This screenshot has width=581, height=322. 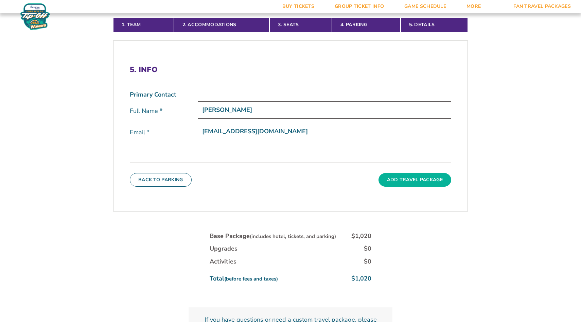 I want to click on div: Base Package, so click(x=273, y=236).